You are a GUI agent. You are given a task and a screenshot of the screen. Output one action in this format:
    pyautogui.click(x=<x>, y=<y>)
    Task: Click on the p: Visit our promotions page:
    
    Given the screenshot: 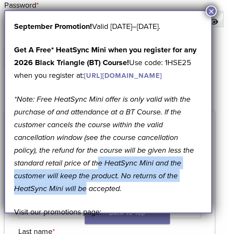 What is the action you would take?
    pyautogui.click(x=108, y=219)
    